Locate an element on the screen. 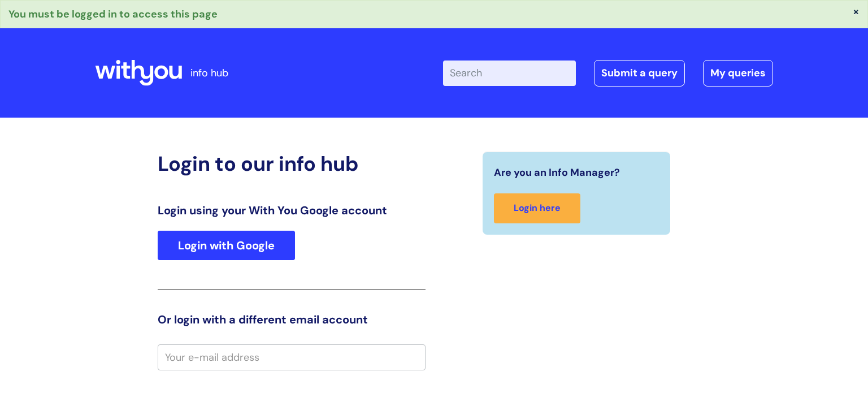 The image size is (868, 393). h3: Login using your With You Google account is located at coordinates (292, 210).